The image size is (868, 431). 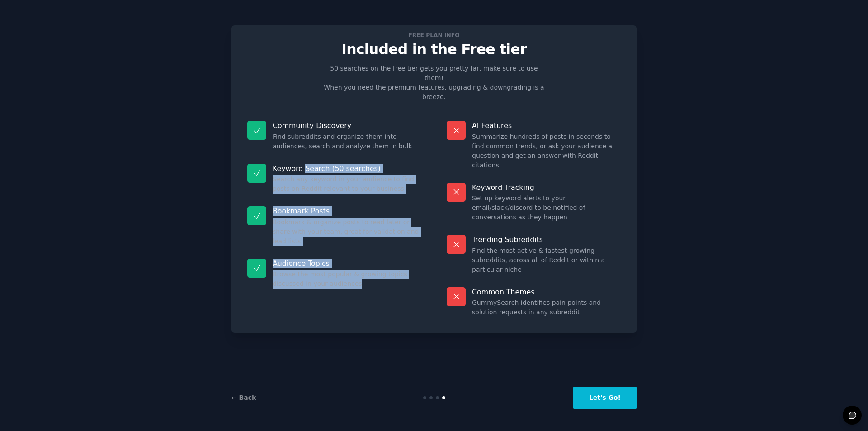 I want to click on dd: Find the most active & fastest-growing subreddits, across all of Reddit or within a particular niche, so click(x=546, y=260).